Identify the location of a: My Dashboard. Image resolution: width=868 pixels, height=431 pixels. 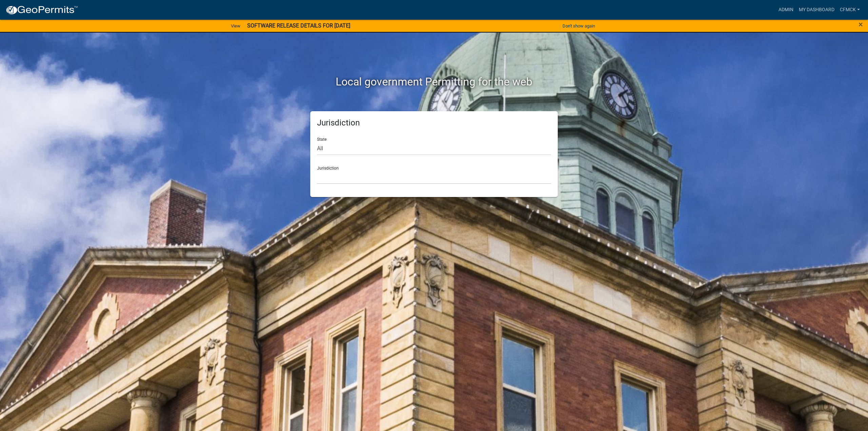
(816, 10).